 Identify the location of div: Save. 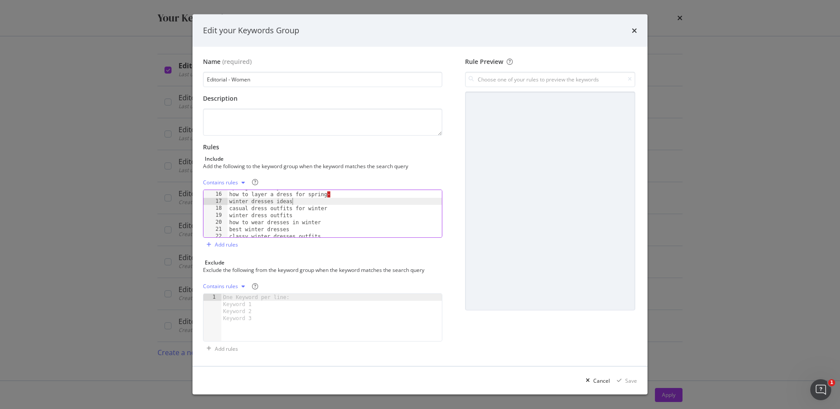
(631, 380).